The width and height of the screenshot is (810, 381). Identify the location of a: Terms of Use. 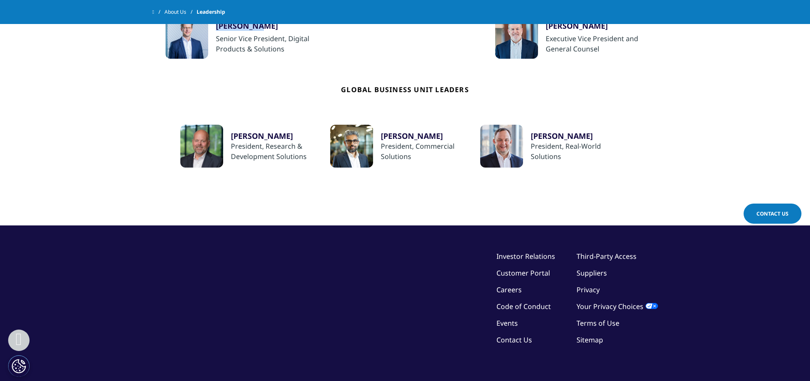
(598, 323).